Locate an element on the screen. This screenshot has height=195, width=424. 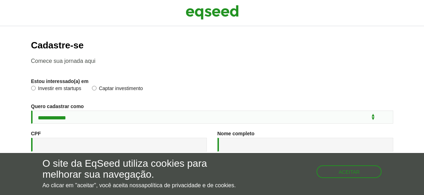
input: Captar investimento is located at coordinates (94, 88).